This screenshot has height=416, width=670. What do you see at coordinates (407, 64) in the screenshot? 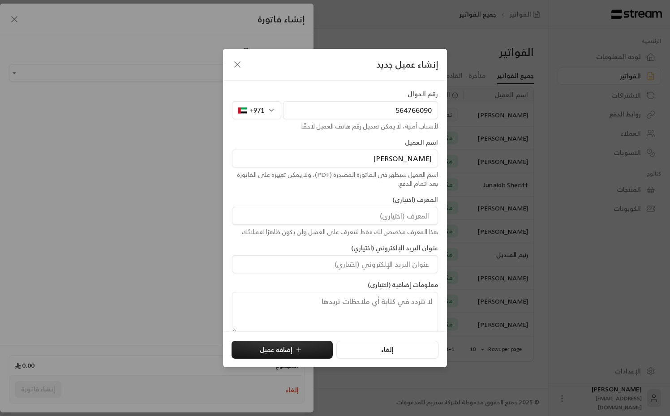
I see `span: إنشاء عميل جديد` at bounding box center [407, 64].